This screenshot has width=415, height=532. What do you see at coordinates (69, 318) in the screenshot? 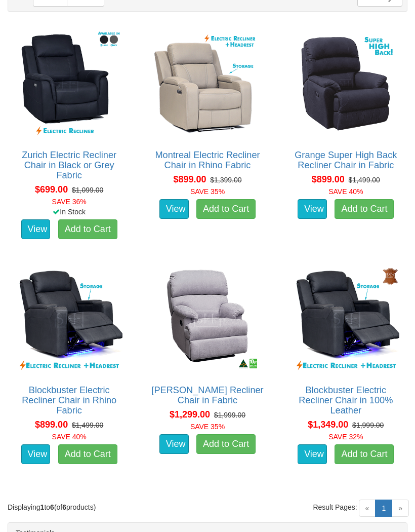
I see `img: Blockbuster Electric Recliner Chair in Rhino Fabric` at bounding box center [69, 318].